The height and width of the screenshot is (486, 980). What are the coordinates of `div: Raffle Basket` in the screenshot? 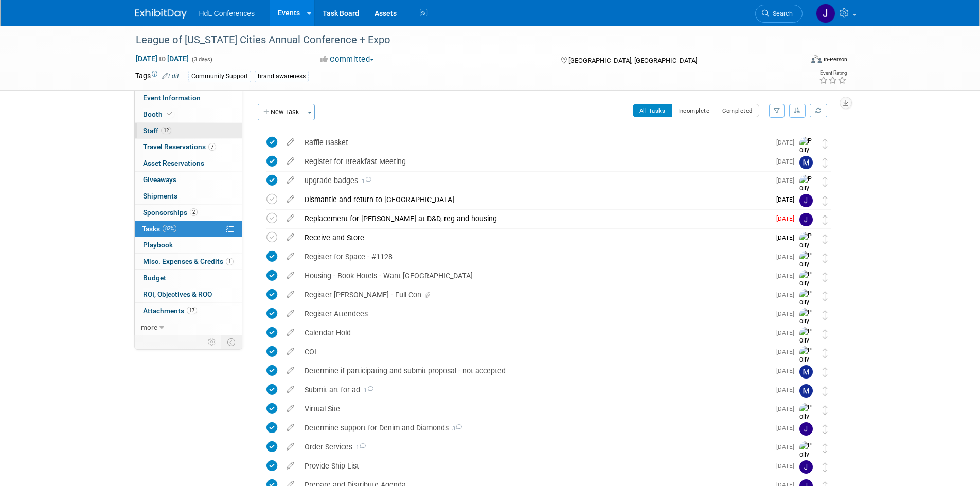 It's located at (535, 142).